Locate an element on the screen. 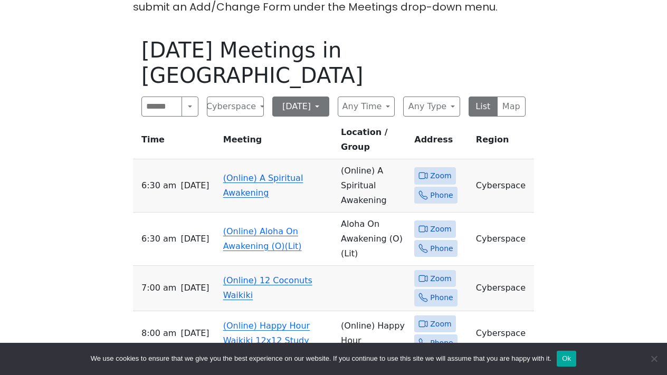  a: (Online) Aloha On Awakening (O)(Lit) is located at coordinates (262, 238).